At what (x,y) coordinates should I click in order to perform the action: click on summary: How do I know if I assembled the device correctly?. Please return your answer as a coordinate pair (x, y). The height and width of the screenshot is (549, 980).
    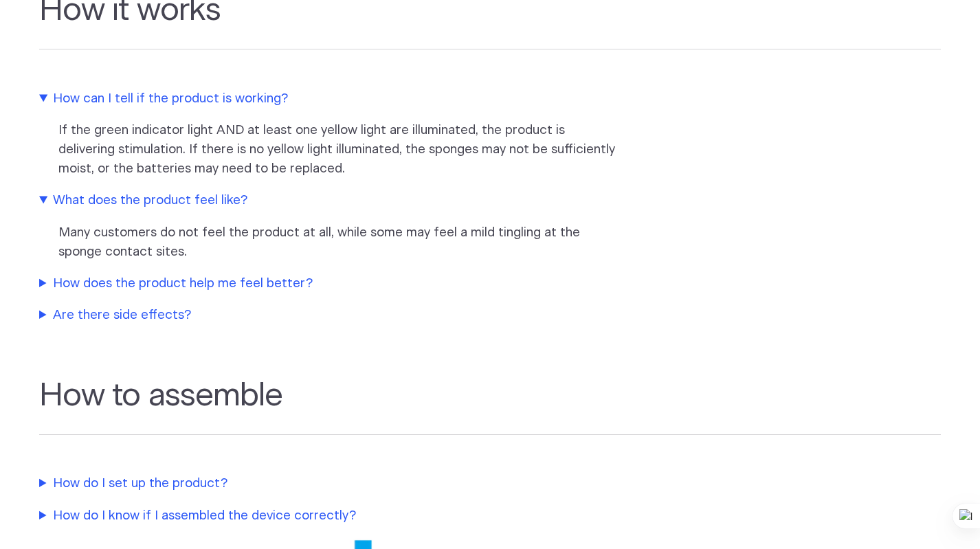
    Looking at the image, I should click on (328, 516).